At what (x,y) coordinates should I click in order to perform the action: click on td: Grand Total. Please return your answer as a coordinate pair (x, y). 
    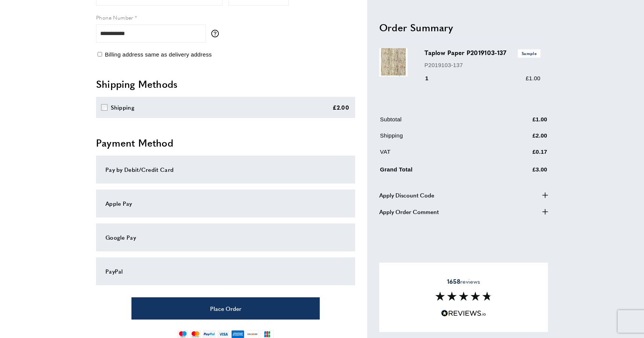
    Looking at the image, I should click on (437, 171).